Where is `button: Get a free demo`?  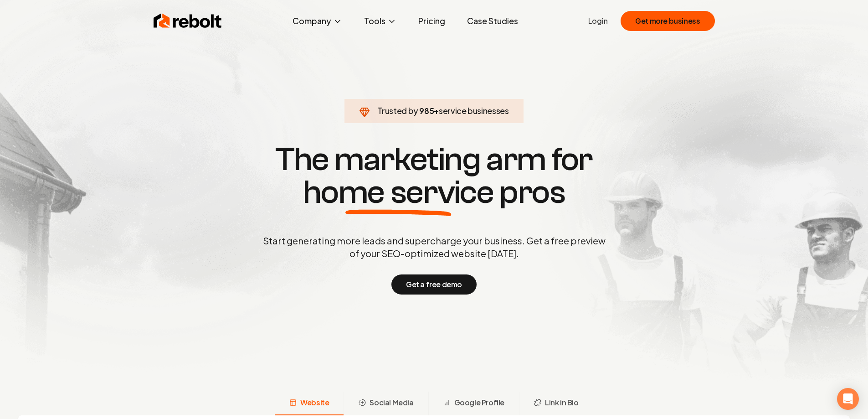
button: Get a free demo is located at coordinates (433, 284).